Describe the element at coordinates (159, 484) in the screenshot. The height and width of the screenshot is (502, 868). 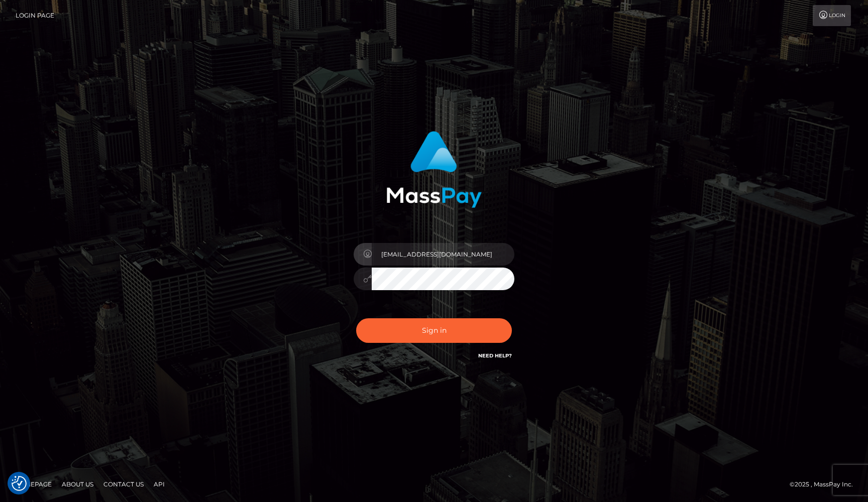
I see `a: API` at that location.